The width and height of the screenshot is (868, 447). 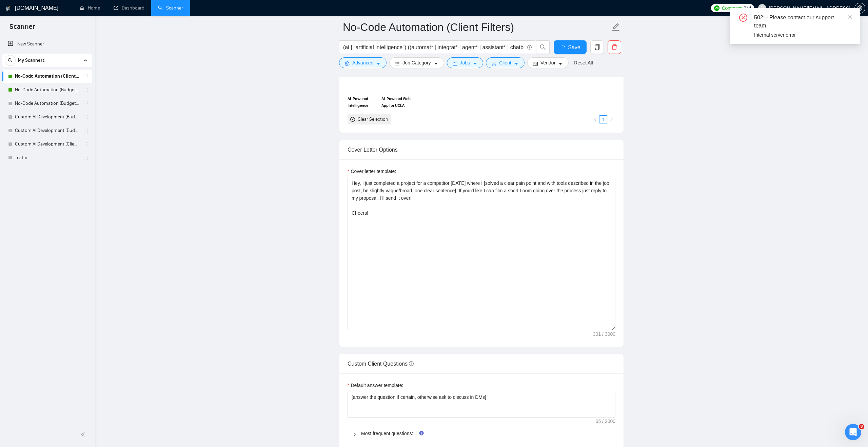 I want to click on span: Save, so click(x=574, y=47).